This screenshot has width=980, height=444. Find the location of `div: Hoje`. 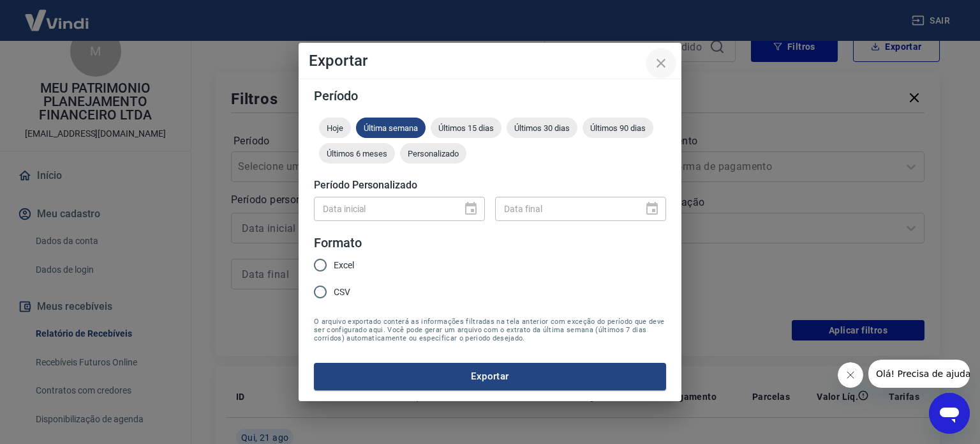

div: Hoje is located at coordinates (335, 128).